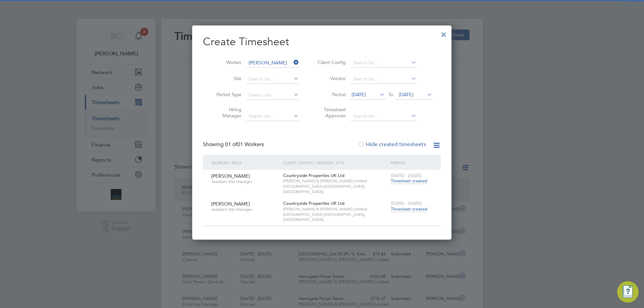 Image resolution: width=644 pixels, height=308 pixels. I want to click on span: 01 Workers, so click(245, 145).